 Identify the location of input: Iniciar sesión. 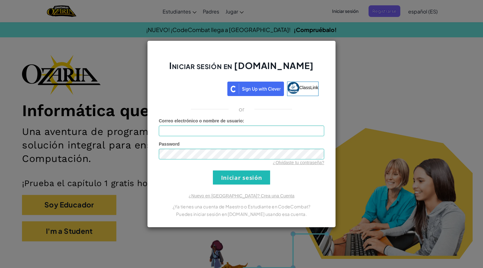
(241, 178).